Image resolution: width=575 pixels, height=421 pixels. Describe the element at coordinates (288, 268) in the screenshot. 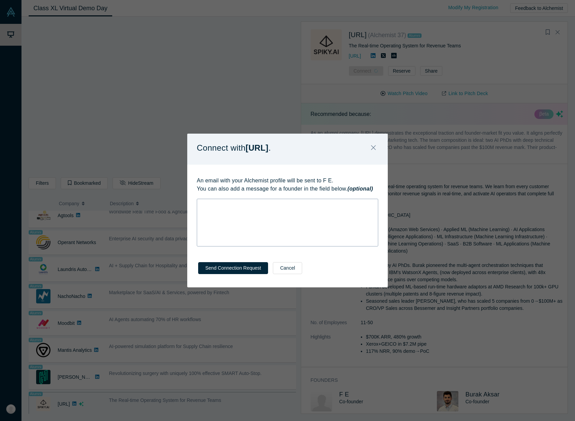

I see `button: Cancel` at that location.